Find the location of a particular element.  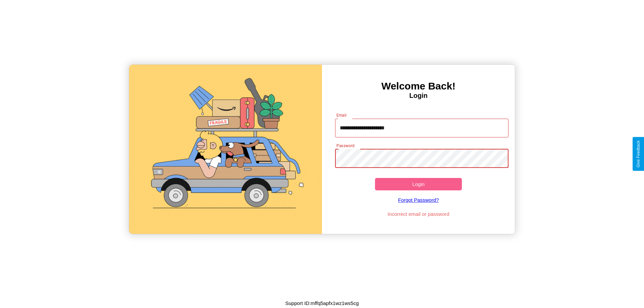

label: Email is located at coordinates (341, 115).